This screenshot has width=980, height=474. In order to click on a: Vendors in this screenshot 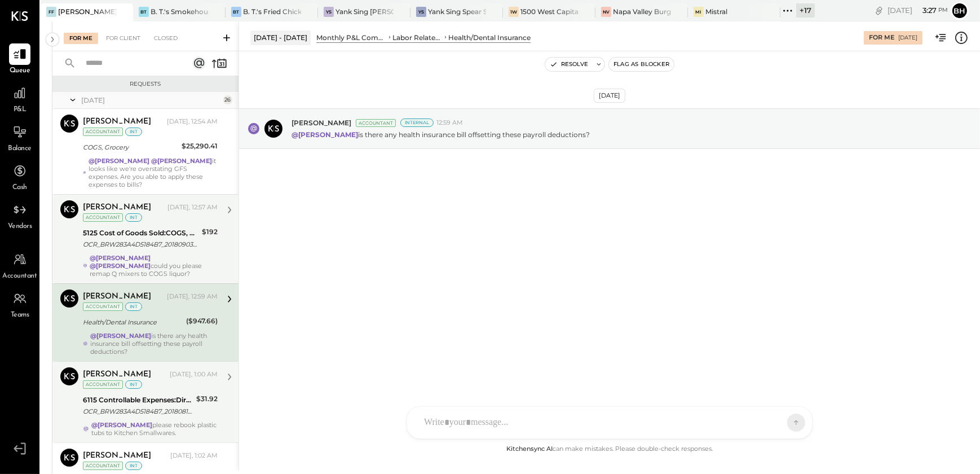, I will do `click(20, 215)`.